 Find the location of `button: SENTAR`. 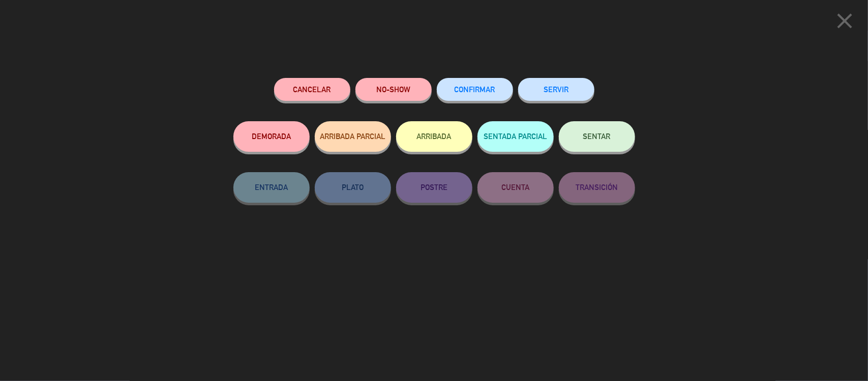

button: SENTAR is located at coordinates (598, 136).